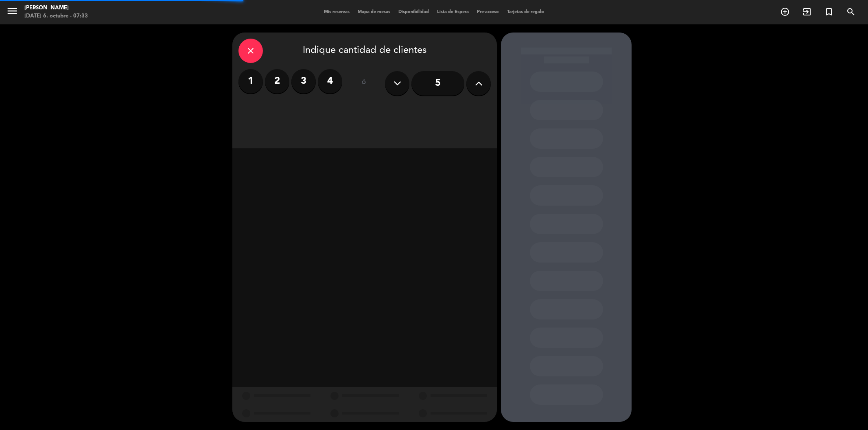  I want to click on div: Indique cantidad de clientes, so click(365, 51).